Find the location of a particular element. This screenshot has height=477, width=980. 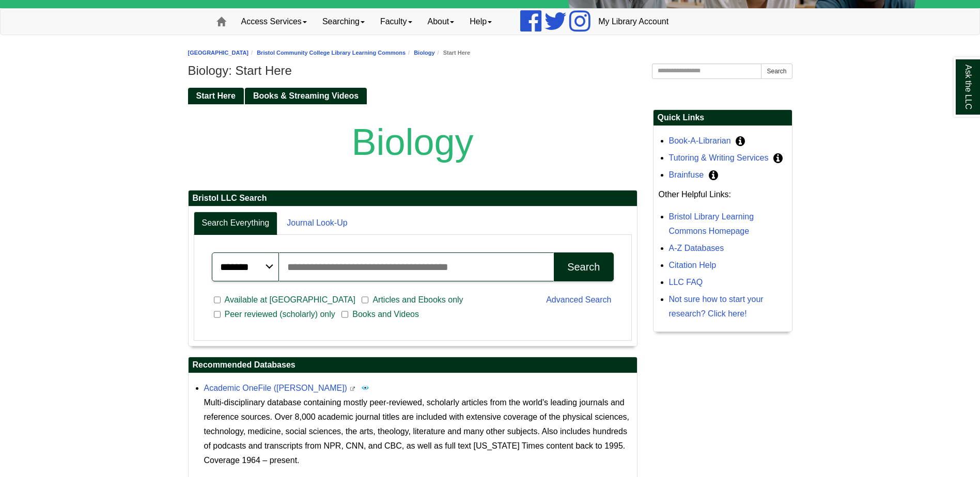

li: Start Here is located at coordinates (453, 52).